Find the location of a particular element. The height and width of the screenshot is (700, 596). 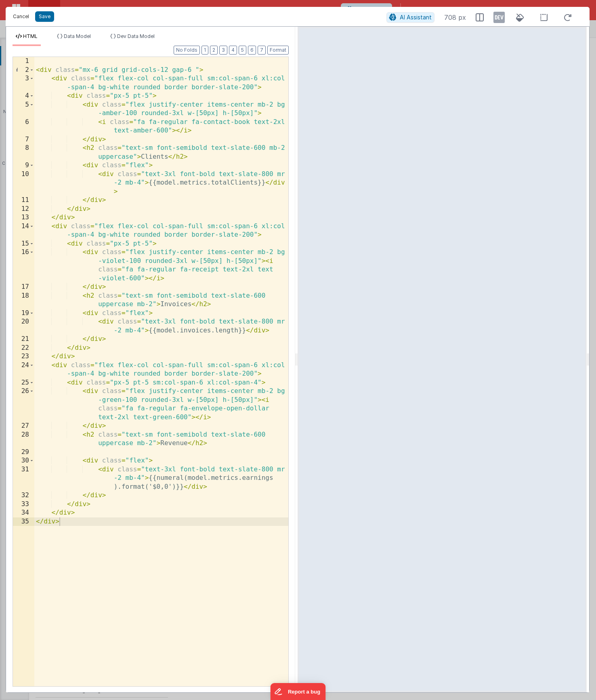

div: 21 is located at coordinates (24, 339).